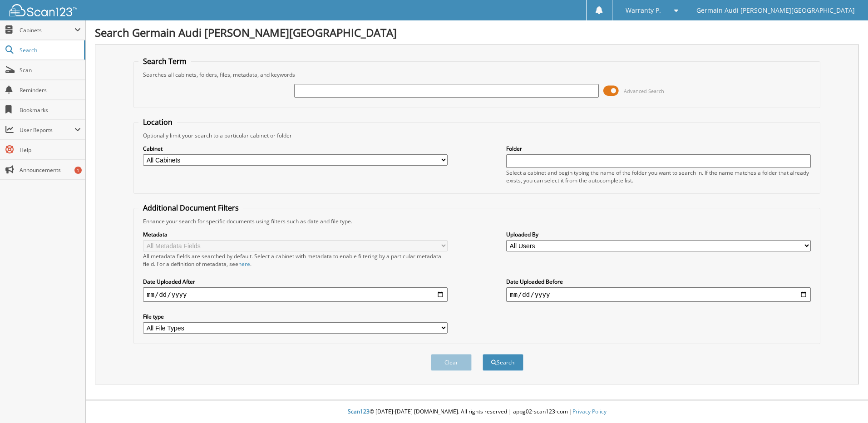 This screenshot has width=868, height=423. I want to click on span: Warranty P., so click(643, 10).